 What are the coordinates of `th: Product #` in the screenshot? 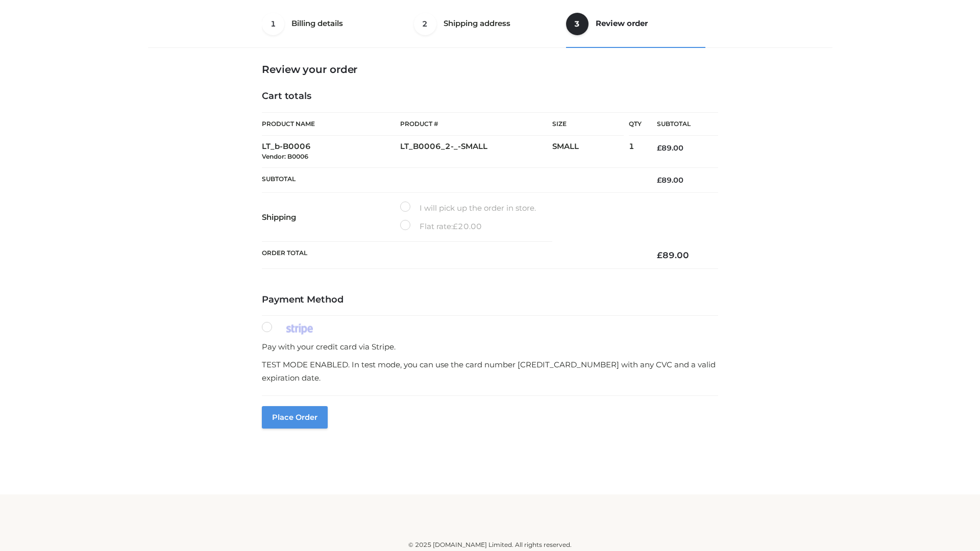 It's located at (476, 124).